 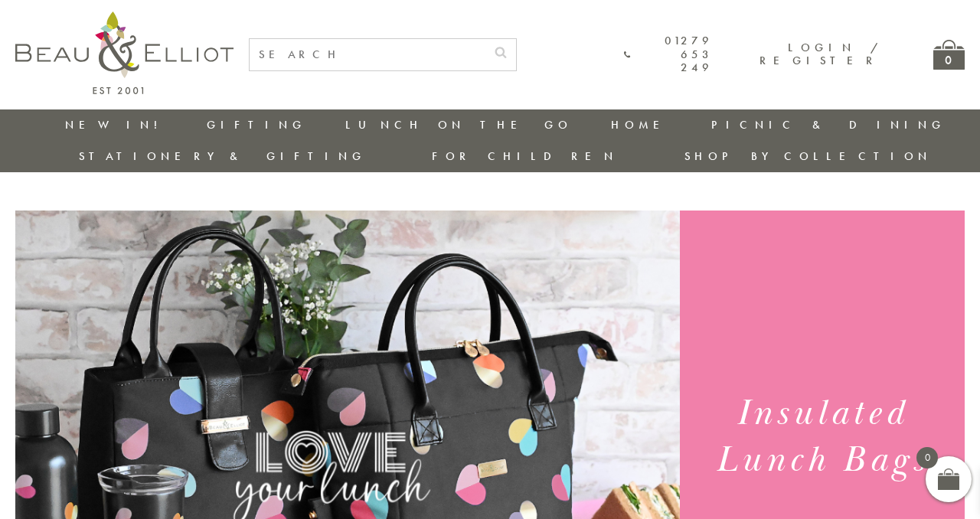 I want to click on span: 0, so click(x=928, y=458).